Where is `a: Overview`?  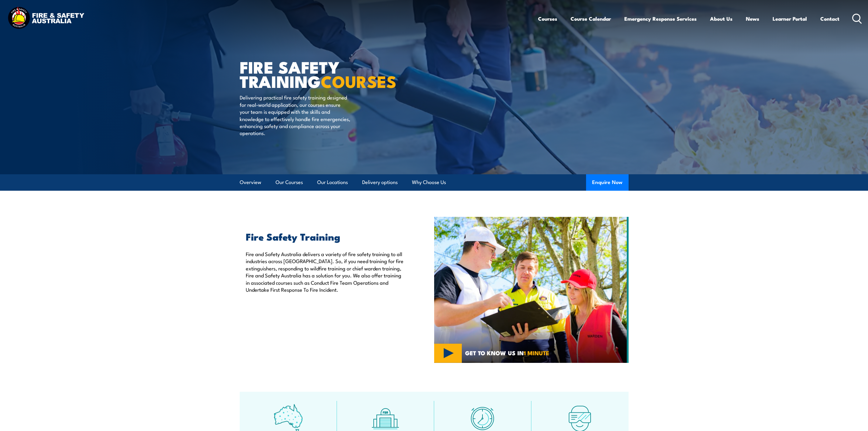 a: Overview is located at coordinates (250, 182).